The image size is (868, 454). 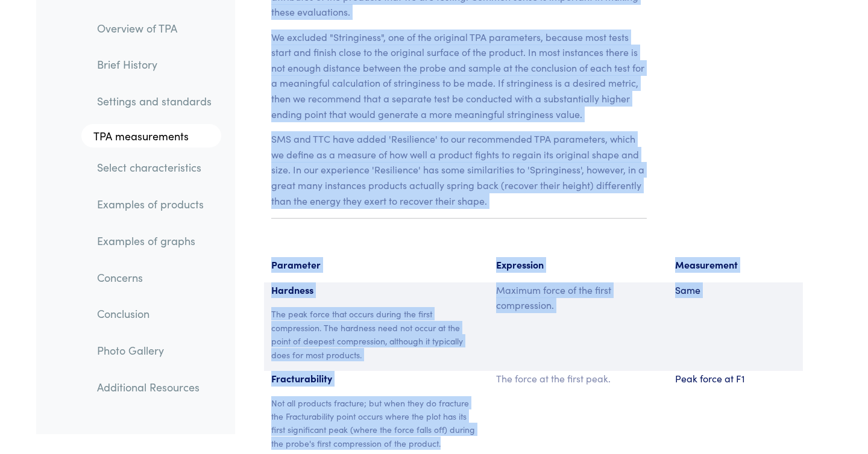 What do you see at coordinates (376, 290) in the screenshot?
I see `p: Hardness` at bounding box center [376, 290].